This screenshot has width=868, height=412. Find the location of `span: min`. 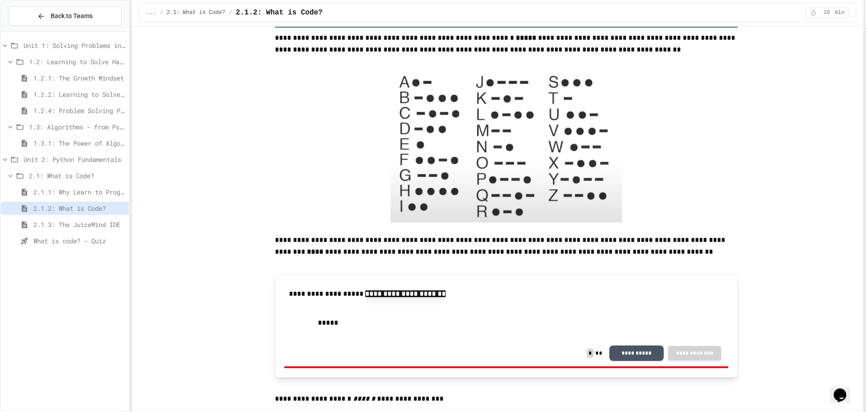

span: min is located at coordinates (840, 13).